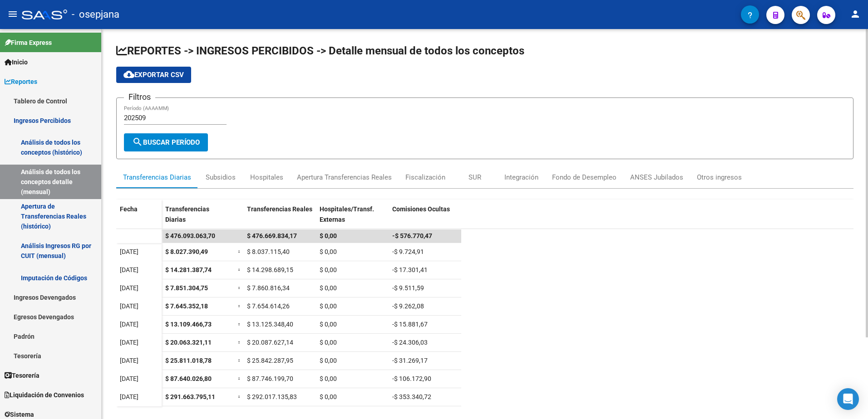  What do you see at coordinates (410, 342) in the screenshot?
I see `span: -$ 24.306,03` at bounding box center [410, 342].